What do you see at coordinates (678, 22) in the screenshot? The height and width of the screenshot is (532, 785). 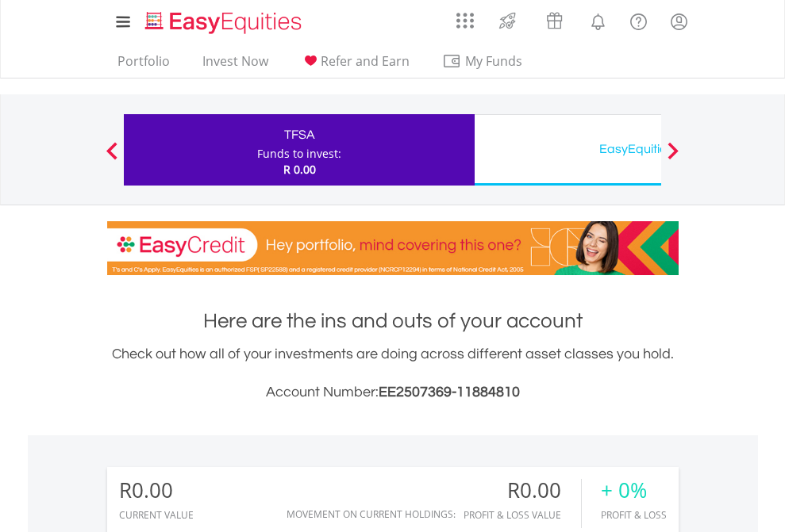 I see `a: My Profile` at bounding box center [678, 22].